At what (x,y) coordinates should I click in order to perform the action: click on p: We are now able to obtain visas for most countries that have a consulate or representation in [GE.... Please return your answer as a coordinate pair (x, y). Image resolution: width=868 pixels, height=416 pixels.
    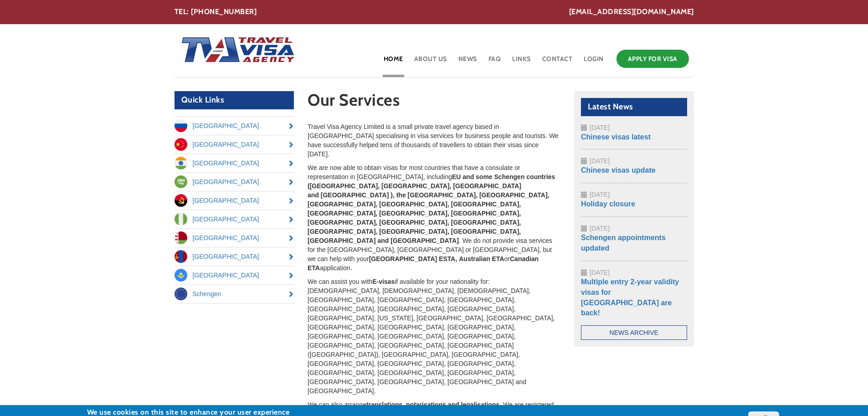
    Looking at the image, I should click on (434, 218).